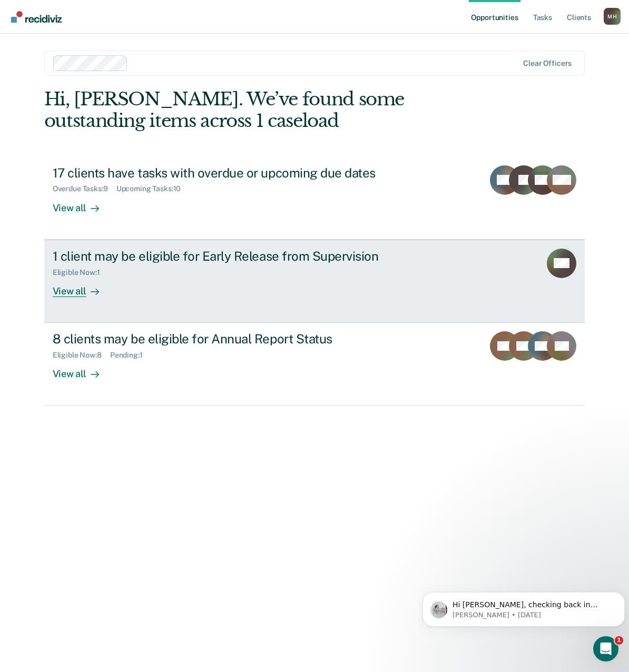  Describe the element at coordinates (130, 355) in the screenshot. I see `div: Pending : 1` at that location.